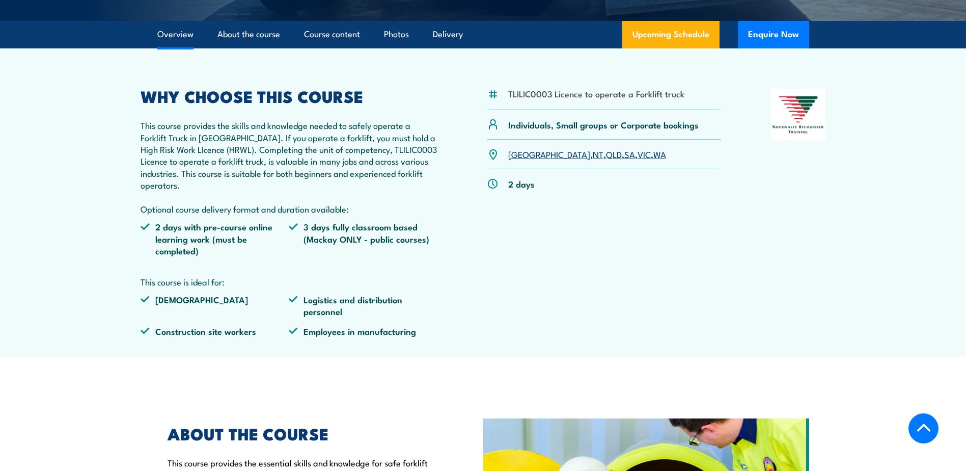 The width and height of the screenshot is (966, 471). What do you see at coordinates (363, 238) in the screenshot?
I see `li: 3 days fully classroom based (Mackay ONLY - public courses)` at bounding box center [363, 238].